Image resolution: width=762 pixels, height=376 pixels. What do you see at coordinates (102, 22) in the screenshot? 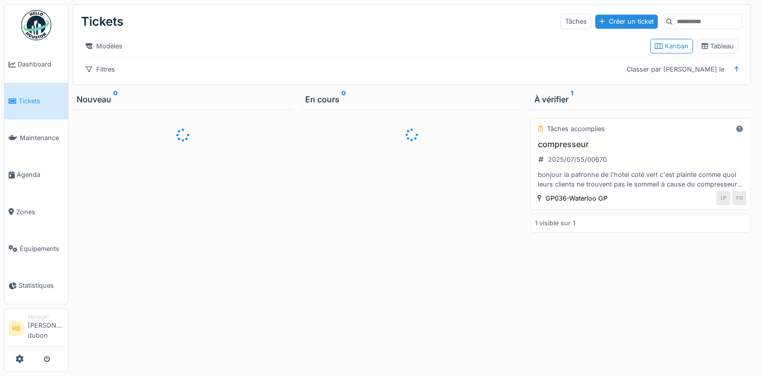
I see `div: Tickets` at bounding box center [102, 22].